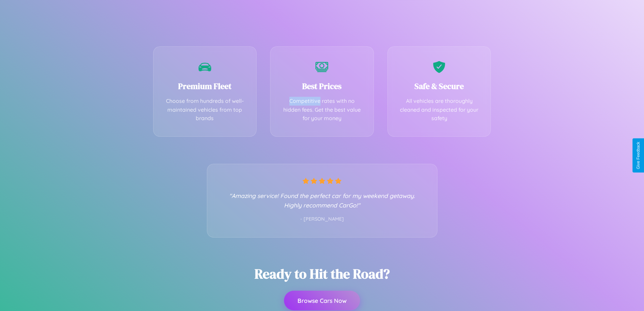  Describe the element at coordinates (322, 274) in the screenshot. I see `h2: Ready to Hit the Road?` at that location.